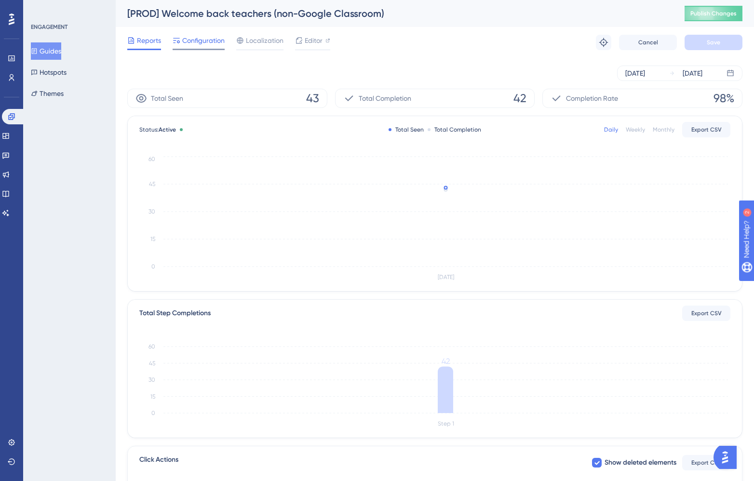 This screenshot has width=754, height=481. I want to click on span: Need Help?, so click(41, 8).